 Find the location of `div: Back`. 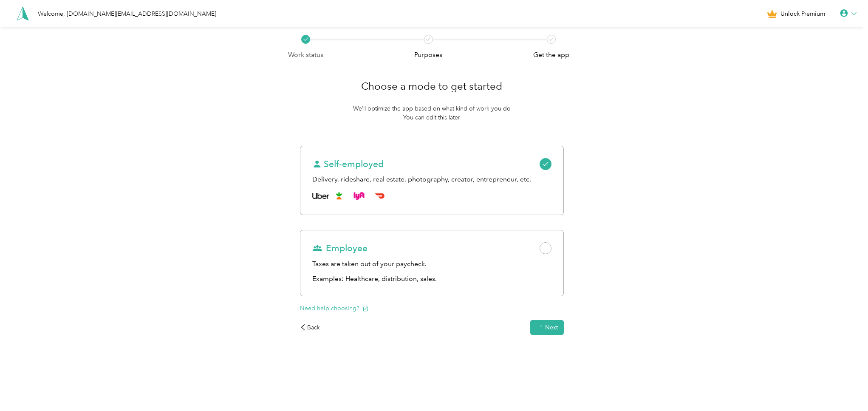

div: Back is located at coordinates (310, 327).